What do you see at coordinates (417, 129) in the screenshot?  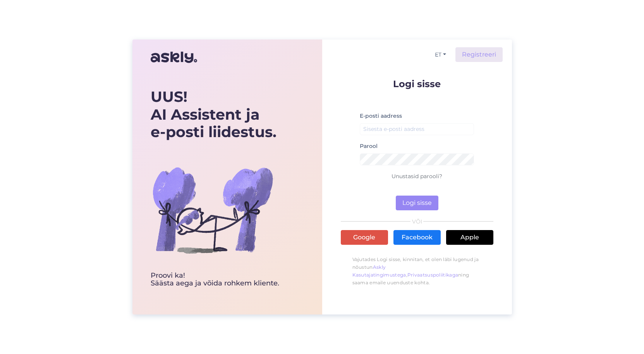 I see `input: Sisesta e-posti aadress` at bounding box center [417, 129].